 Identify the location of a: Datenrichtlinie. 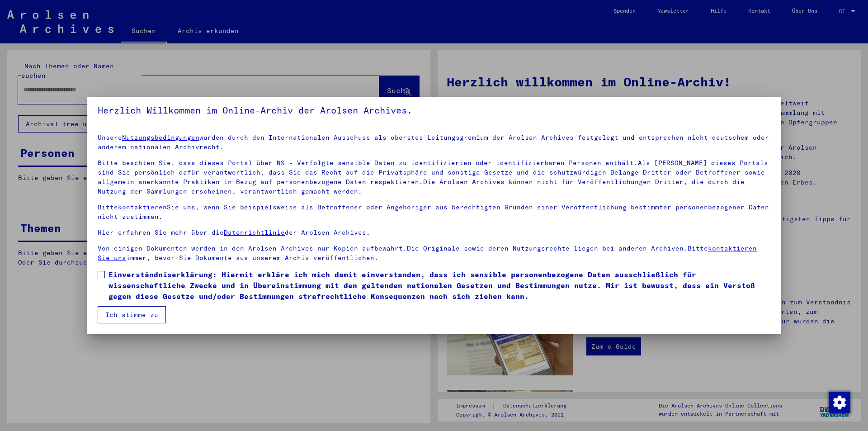
(254, 232).